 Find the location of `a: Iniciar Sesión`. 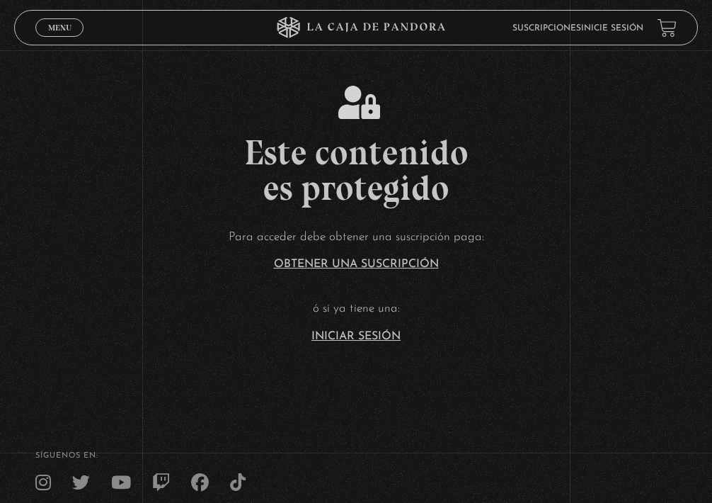

a: Iniciar Sesión is located at coordinates (356, 336).